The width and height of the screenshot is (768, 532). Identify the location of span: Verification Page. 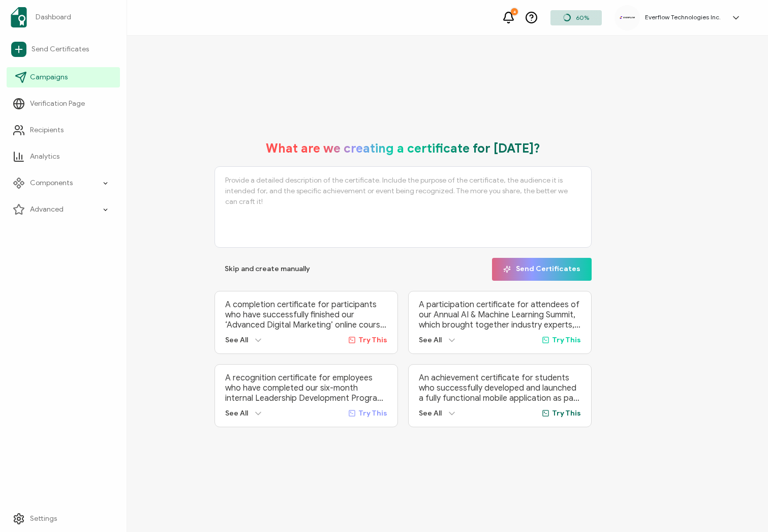
(57, 104).